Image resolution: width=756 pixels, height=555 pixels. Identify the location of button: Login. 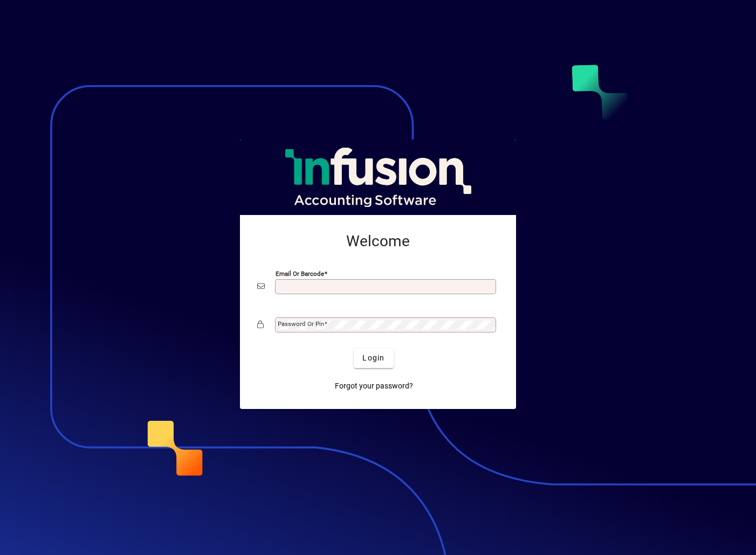
(373, 358).